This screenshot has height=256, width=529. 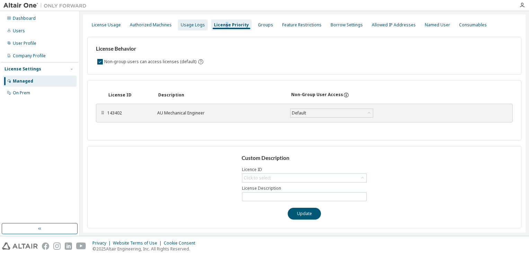 I want to click on div: Usage Logs, so click(x=193, y=25).